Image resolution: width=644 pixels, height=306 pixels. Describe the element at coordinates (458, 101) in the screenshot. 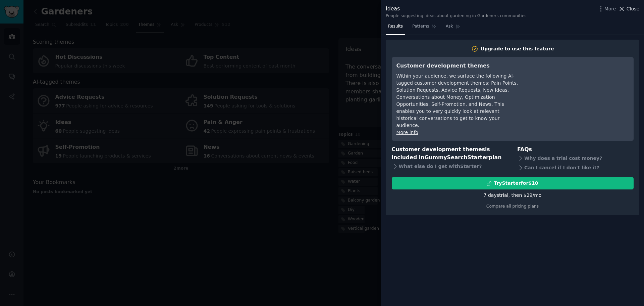

I see `div: Within your audience, we surface the following AI-tagged customer development themes: Pain Points...` at that location.